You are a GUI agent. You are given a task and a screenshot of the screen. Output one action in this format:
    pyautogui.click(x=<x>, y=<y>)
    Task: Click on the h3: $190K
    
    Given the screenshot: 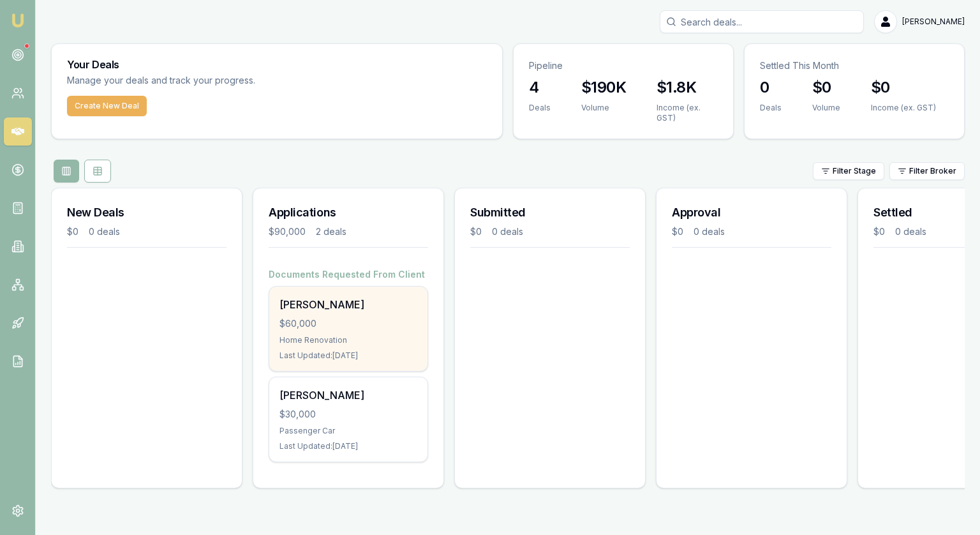 What is the action you would take?
    pyautogui.click(x=604, y=88)
    